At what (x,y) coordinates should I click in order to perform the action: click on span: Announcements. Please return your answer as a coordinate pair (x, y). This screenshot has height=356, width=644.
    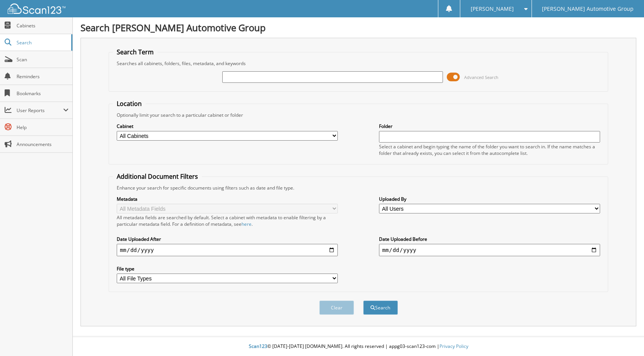
    Looking at the image, I should click on (42, 144).